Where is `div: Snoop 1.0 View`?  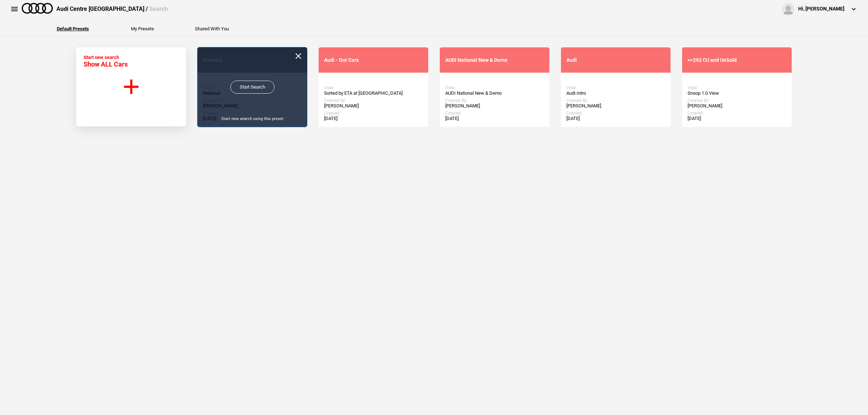 div: Snoop 1.0 View is located at coordinates (737, 93).